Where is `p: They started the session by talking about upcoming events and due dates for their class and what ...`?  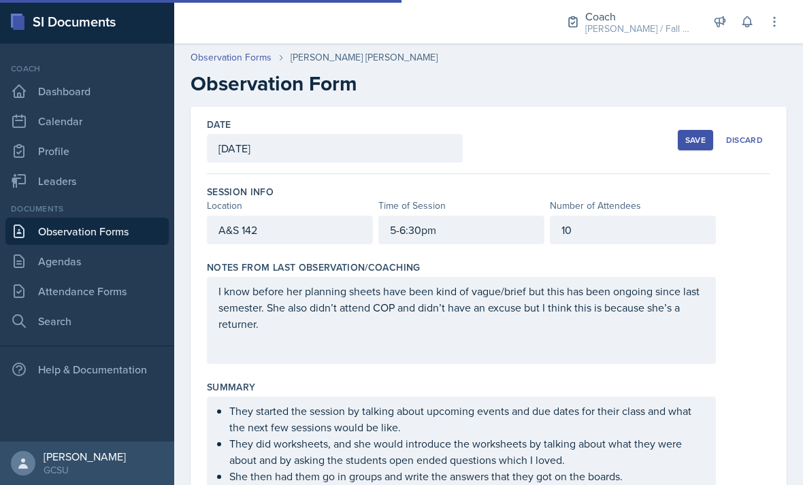
p: They started the session by talking about upcoming events and due dates for their class and what ... is located at coordinates (467, 419).